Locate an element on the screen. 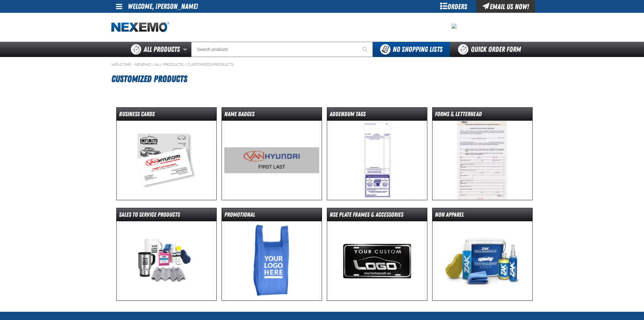 The height and width of the screenshot is (320, 644). a: Promotional is located at coordinates (272, 254).